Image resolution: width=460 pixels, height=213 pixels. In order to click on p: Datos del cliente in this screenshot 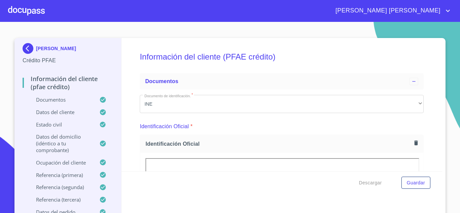, I will do `click(61, 112)`.